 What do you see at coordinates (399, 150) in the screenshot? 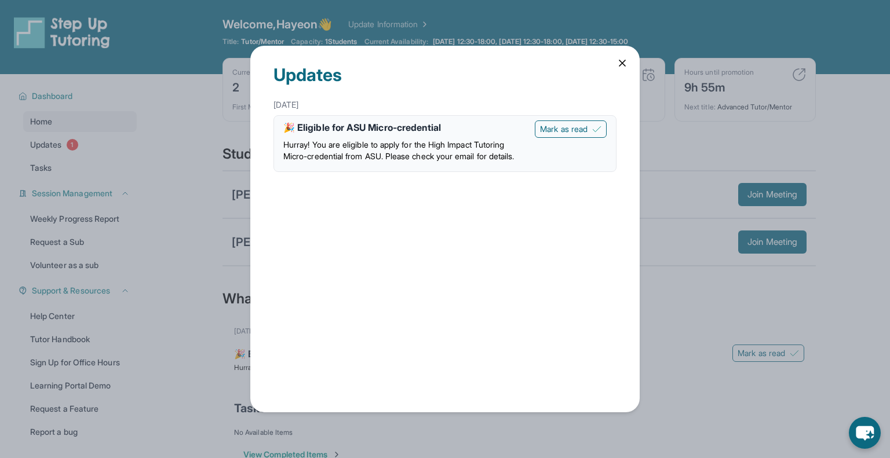
I see `span: Hurray! You are eligible to apply for the High Impact Tutoring Micro-credential from ASU. Please ...` at bounding box center [399, 150].